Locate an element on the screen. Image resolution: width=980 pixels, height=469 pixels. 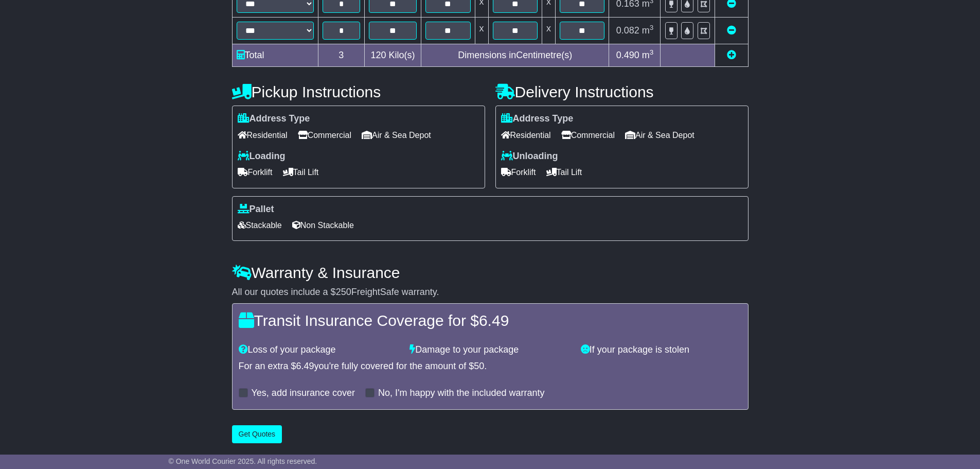
span: © One World Courier 2025. All rights reserved. is located at coordinates (242, 461).